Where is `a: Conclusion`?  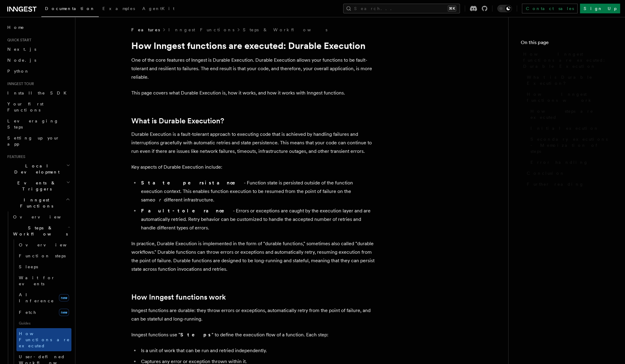
a: Conclusion is located at coordinates (569, 173).